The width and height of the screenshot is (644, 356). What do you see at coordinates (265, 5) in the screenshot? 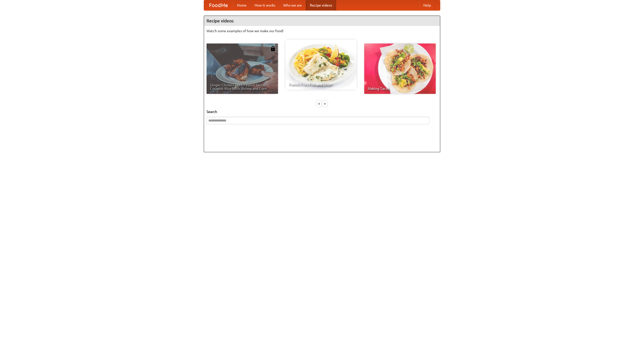
I see `a: How it works` at bounding box center [265, 5].